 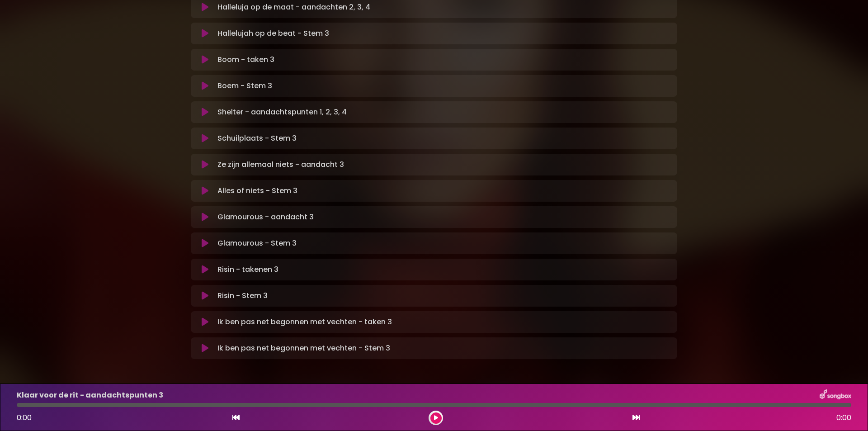 What do you see at coordinates (246, 60) in the screenshot?
I see `font: Boom - taken 3` at bounding box center [246, 60].